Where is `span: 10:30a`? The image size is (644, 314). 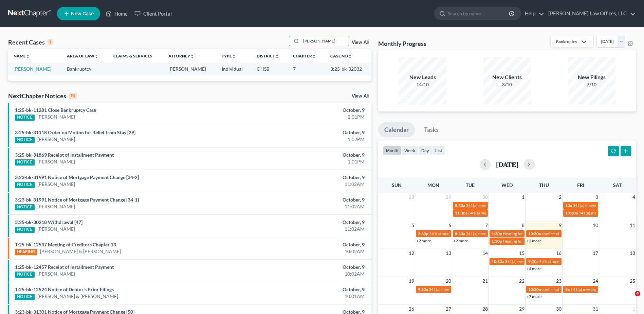 span: 10:30a is located at coordinates (498, 262).